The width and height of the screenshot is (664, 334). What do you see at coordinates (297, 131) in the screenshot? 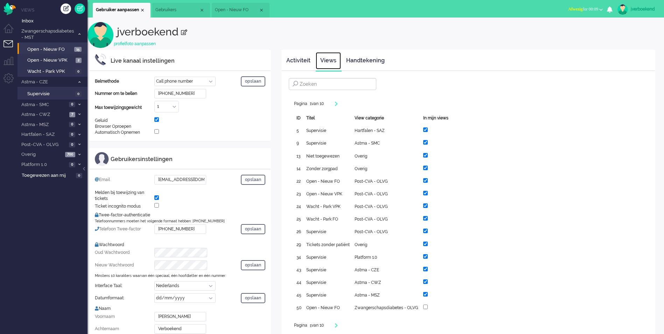
I see `span: 5` at bounding box center [297, 131].